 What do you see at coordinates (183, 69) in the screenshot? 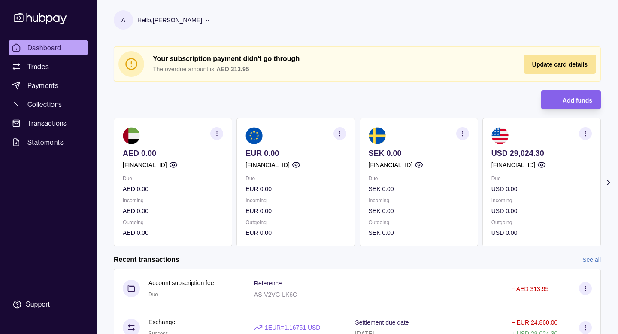
I see `p: The overdue amount is` at bounding box center [183, 69].